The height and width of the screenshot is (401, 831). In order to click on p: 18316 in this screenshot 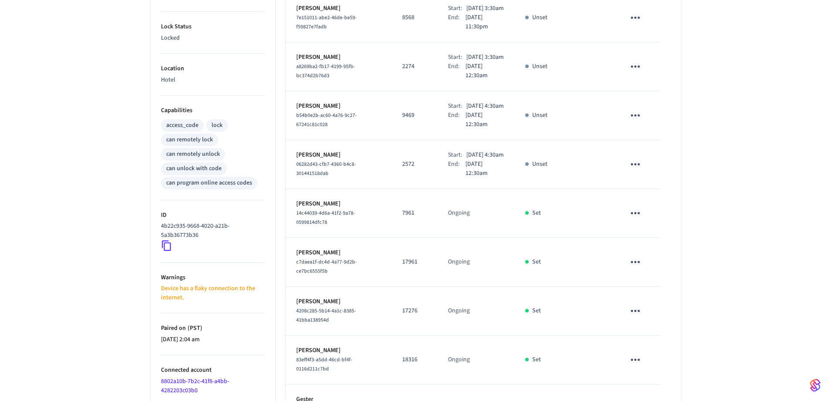, I will do `click(414, 359)`.